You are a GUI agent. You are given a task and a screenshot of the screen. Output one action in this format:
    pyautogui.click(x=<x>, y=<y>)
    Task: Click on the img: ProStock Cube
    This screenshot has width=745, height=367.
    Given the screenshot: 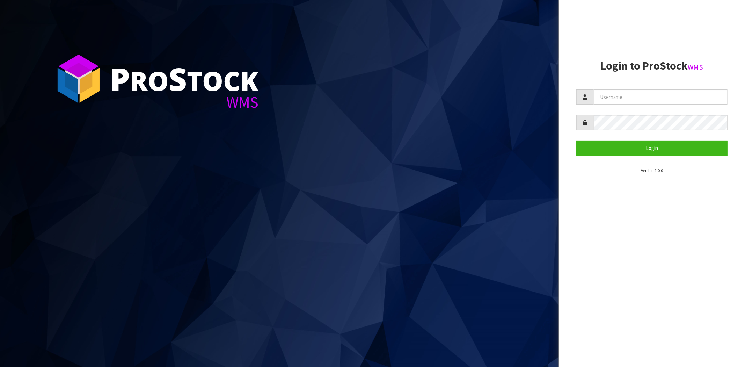 What is the action you would take?
    pyautogui.click(x=79, y=79)
    